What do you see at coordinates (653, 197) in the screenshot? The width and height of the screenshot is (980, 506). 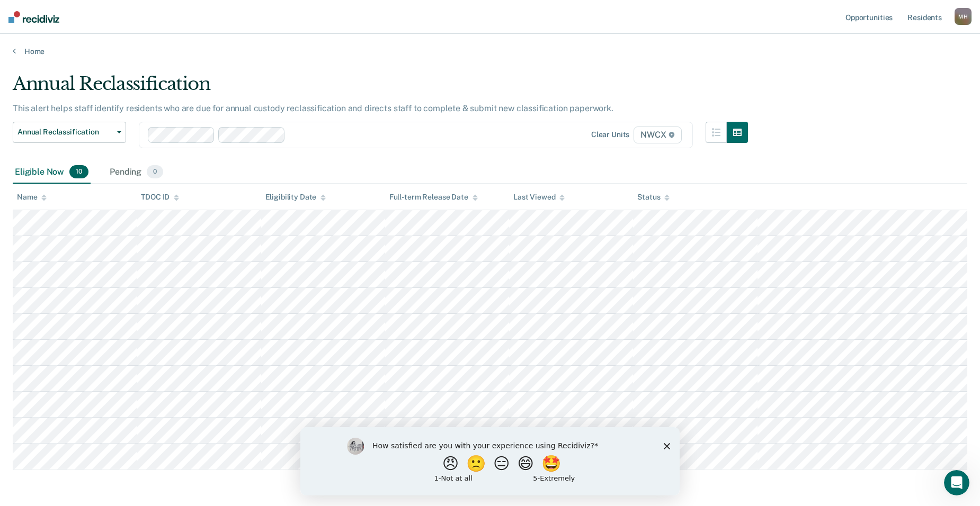 I see `div: Status` at bounding box center [653, 197].